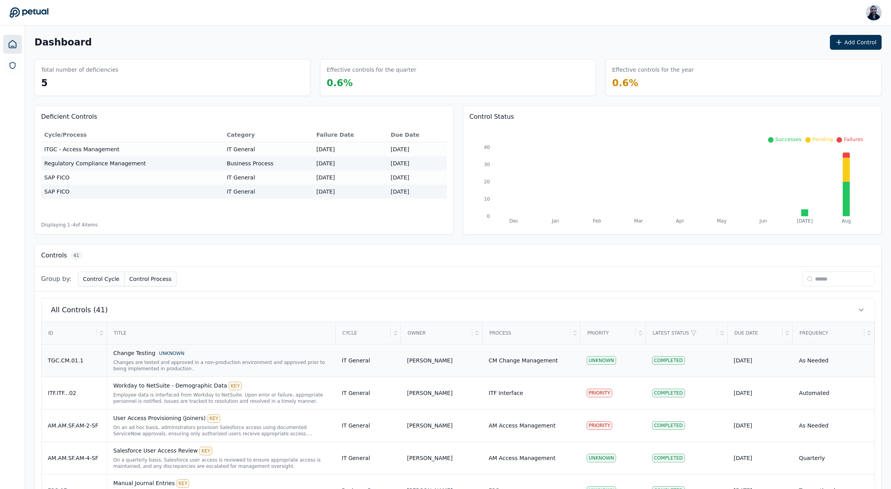  What do you see at coordinates (788, 139) in the screenshot?
I see `span: Successes` at bounding box center [788, 139].